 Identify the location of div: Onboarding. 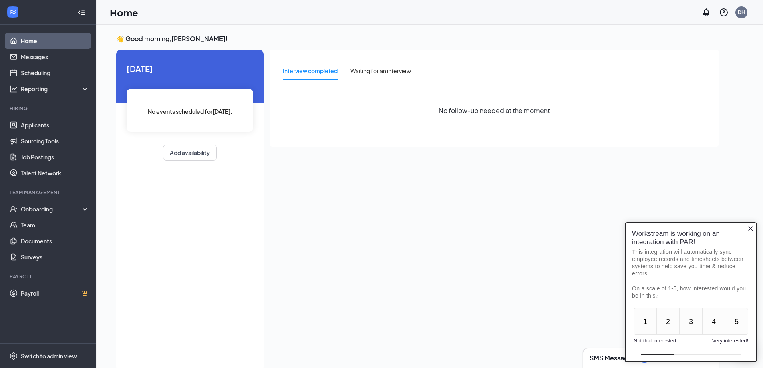
(52, 209).